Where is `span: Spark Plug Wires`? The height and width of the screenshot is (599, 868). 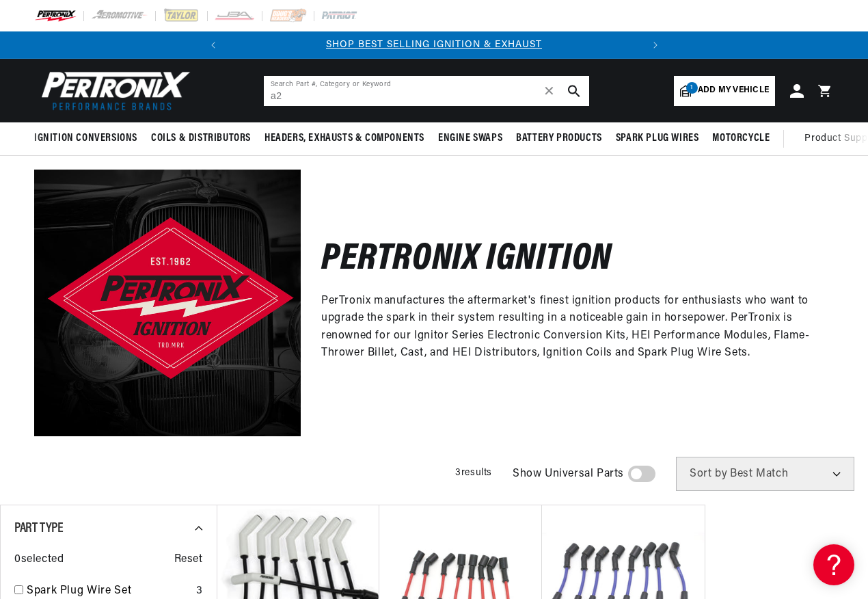 span: Spark Plug Wires is located at coordinates (657, 138).